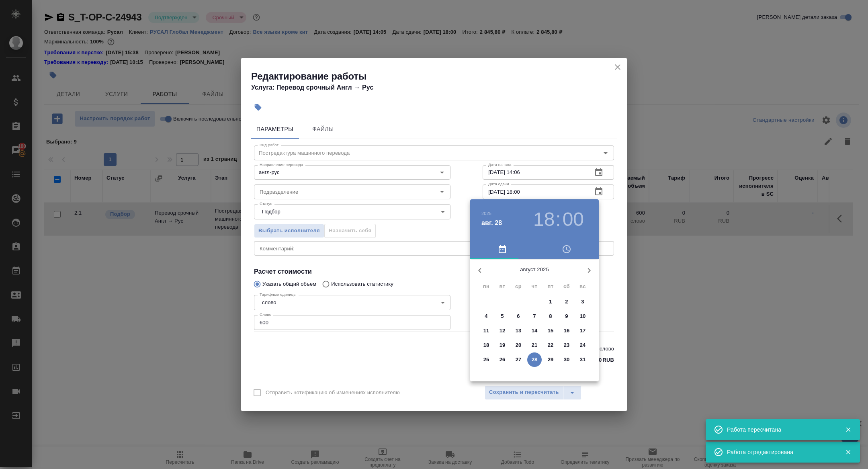 This screenshot has height=469, width=868. What do you see at coordinates (518, 345) in the screenshot?
I see `p: 20` at bounding box center [518, 345].